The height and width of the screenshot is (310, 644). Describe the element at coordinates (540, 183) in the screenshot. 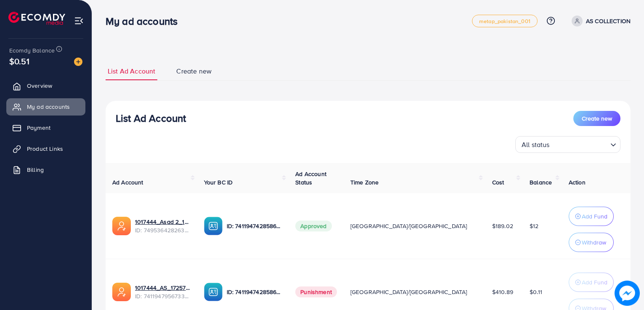

I see `span: Balance` at that location.